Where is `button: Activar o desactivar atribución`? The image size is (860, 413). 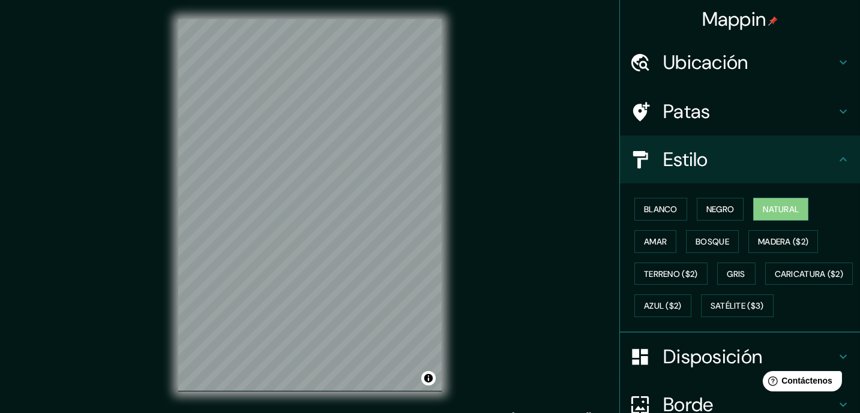 button: Activar o desactivar atribución is located at coordinates (428, 379).